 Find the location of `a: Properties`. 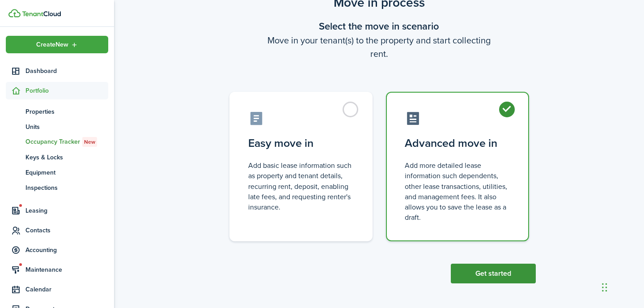

a: Properties is located at coordinates (57, 112).